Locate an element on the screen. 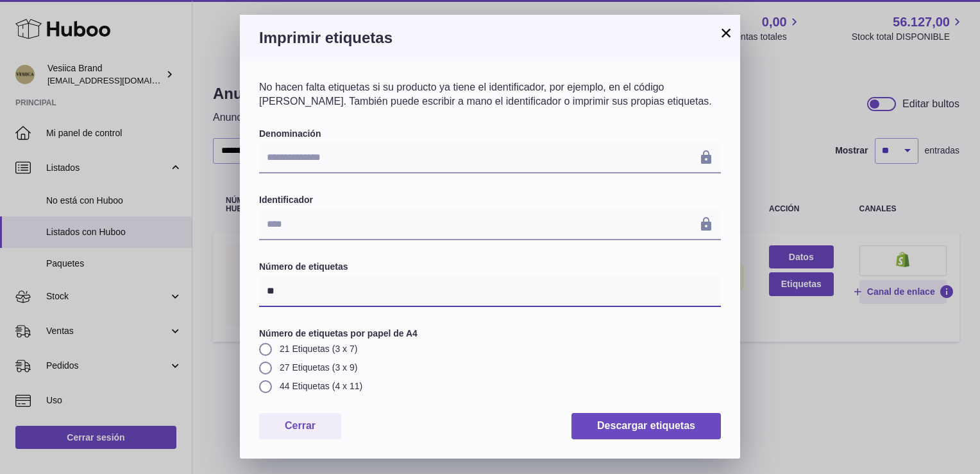  button: Cerrar is located at coordinates (300, 426).